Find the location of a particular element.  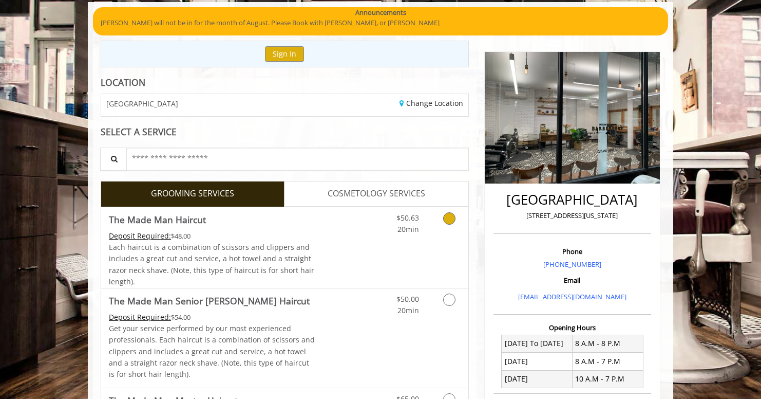

h3: Email is located at coordinates (572, 280).